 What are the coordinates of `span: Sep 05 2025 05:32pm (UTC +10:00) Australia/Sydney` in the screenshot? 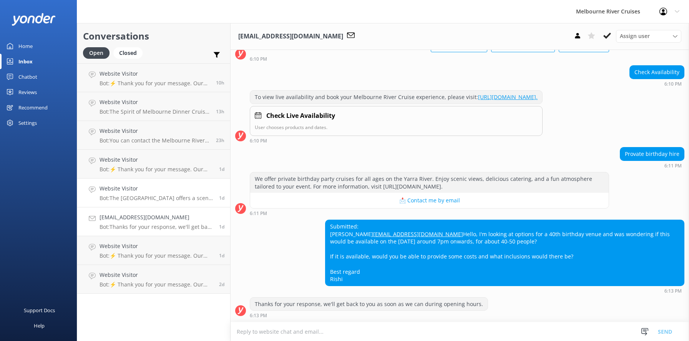 It's located at (222, 284).